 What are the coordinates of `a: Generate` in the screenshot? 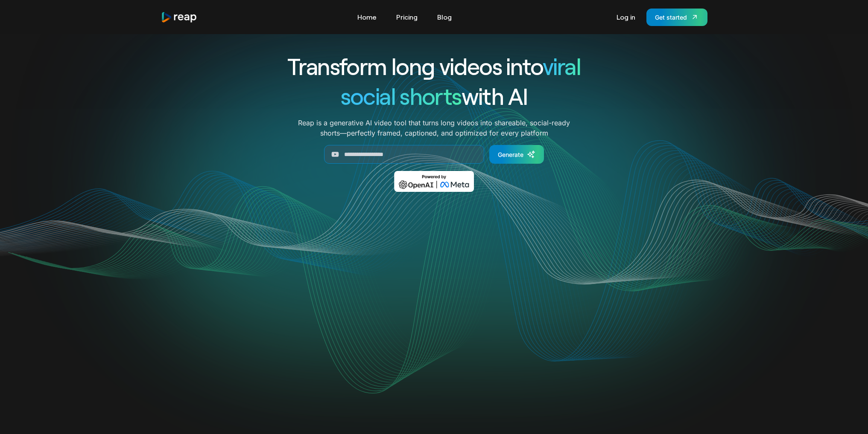 It's located at (517, 155).